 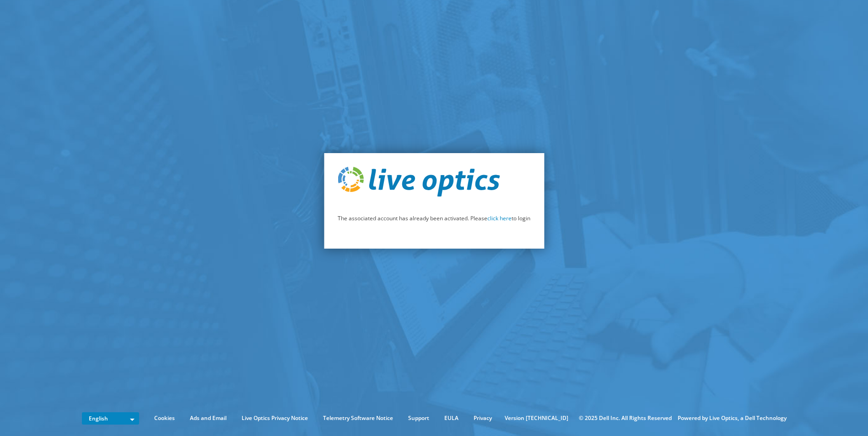 What do you see at coordinates (625, 419) in the screenshot?
I see `li: © 2025 Dell Inc. All Rights Reserved` at bounding box center [625, 419].